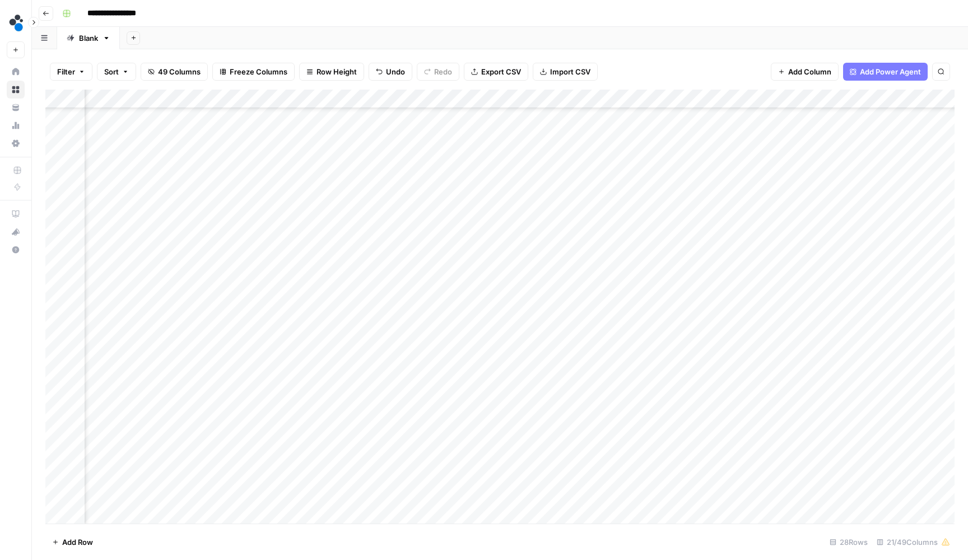  I want to click on button: Help + Support, so click(15, 250).